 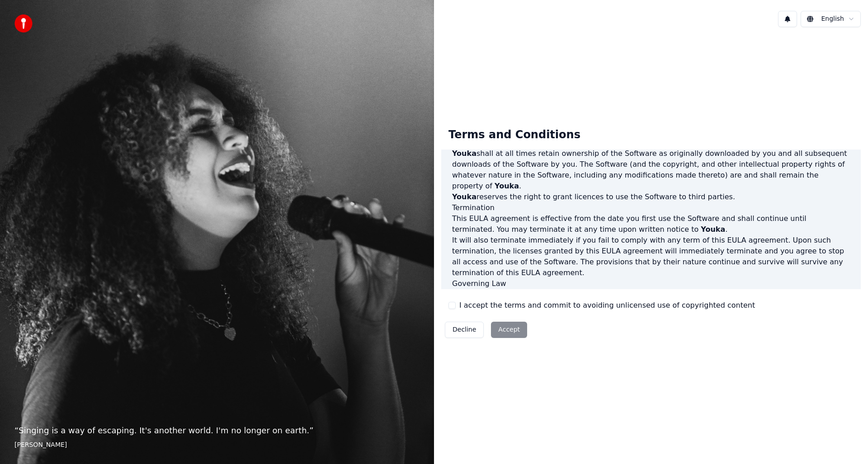 What do you see at coordinates (217, 431) in the screenshot?
I see `p: “ Singing is a way of escaping. It's another world. I'm no longer on earth. ”` at bounding box center [217, 431].